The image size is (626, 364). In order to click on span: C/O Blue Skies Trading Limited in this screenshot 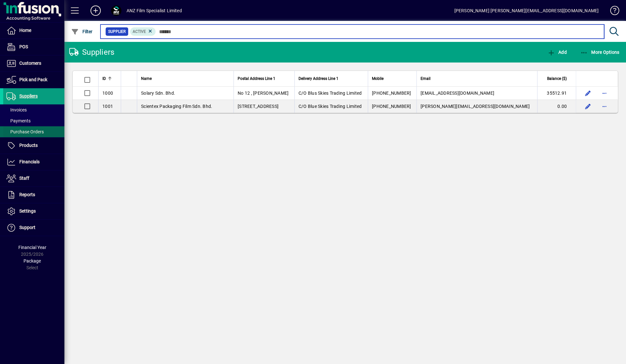, I will do `click(330, 106)`.